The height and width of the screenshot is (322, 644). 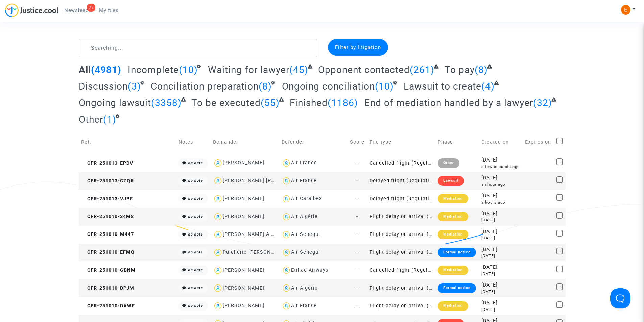 I want to click on a: My files, so click(x=109, y=11).